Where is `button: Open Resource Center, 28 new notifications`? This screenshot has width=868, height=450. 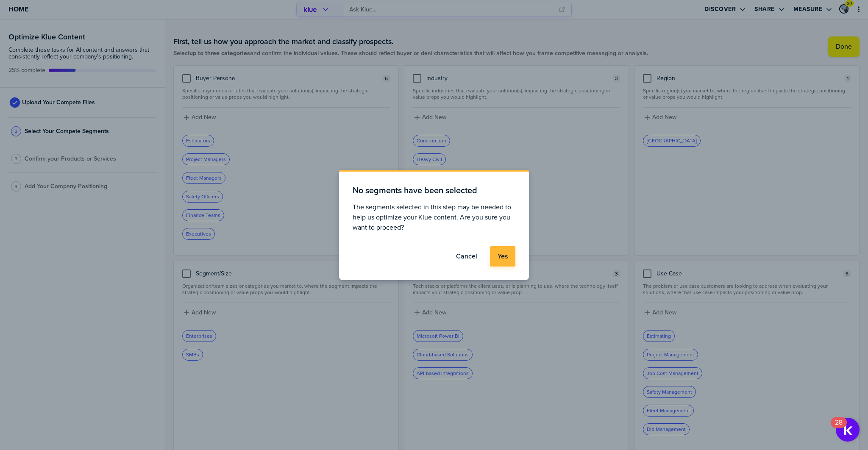 button: Open Resource Center, 28 new notifications is located at coordinates (848, 430).